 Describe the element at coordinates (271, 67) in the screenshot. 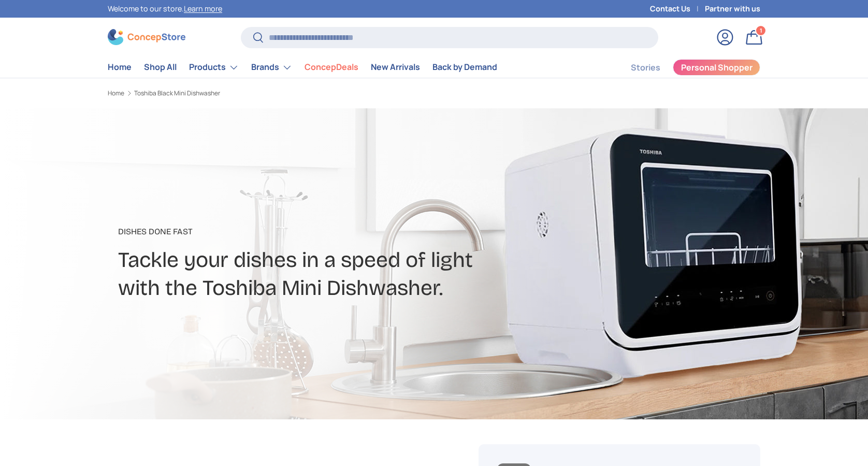

I see `a: Brands` at that location.